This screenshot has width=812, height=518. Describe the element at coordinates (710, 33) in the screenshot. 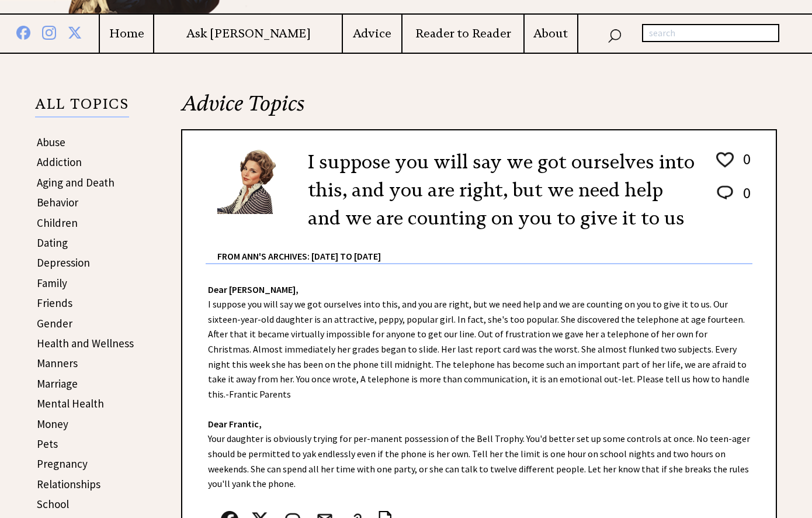

I see `input: search` at that location.